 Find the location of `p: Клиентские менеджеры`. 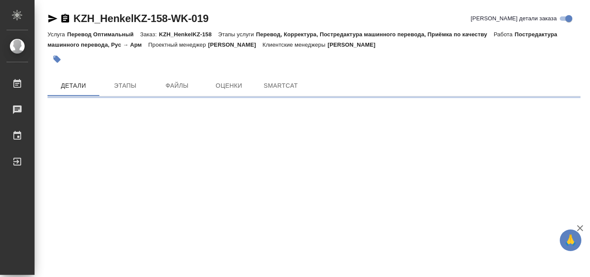

p: Клиентские менеджеры is located at coordinates (295, 44).